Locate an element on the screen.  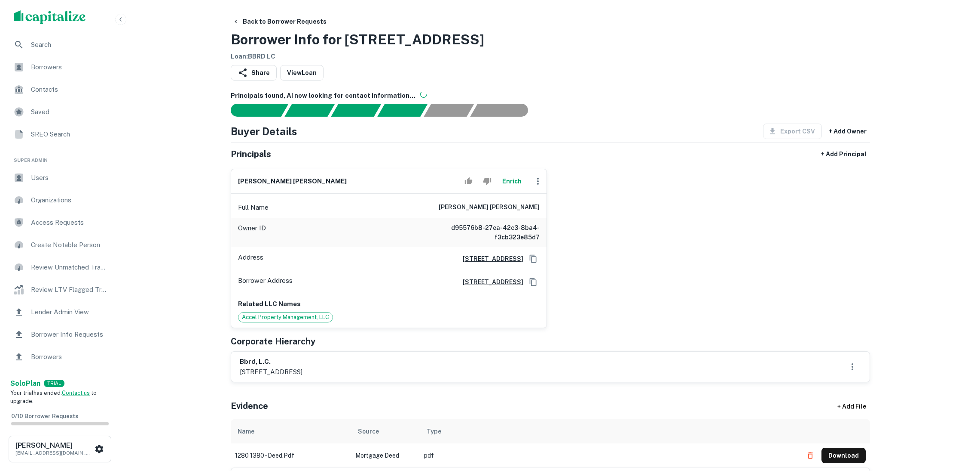
h6: bbrd, l.c. is located at coordinates (271, 361).